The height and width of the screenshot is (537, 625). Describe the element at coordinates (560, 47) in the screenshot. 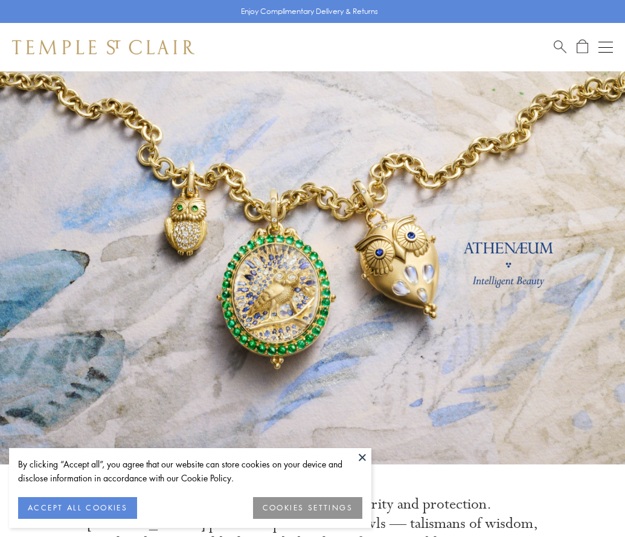

I see `a: Search` at that location.